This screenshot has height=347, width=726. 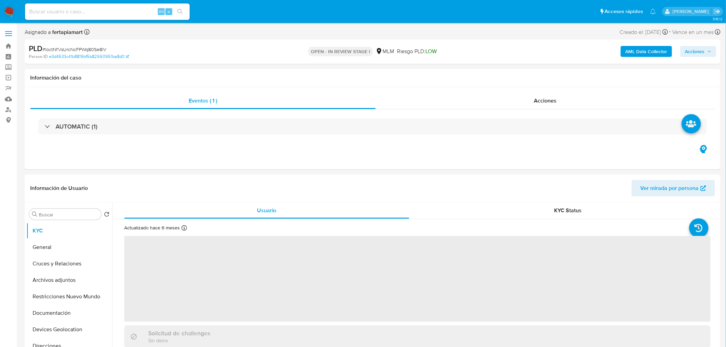 I want to click on b: fertapiamart, so click(x=67, y=32).